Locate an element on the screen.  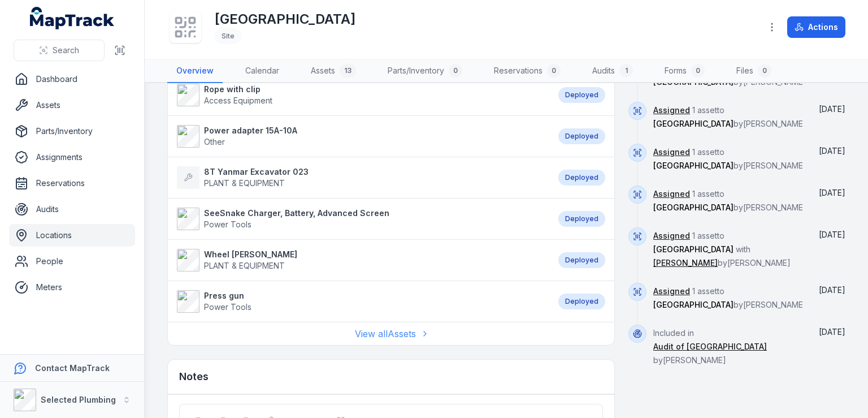
button: Search is located at coordinates (59, 50).